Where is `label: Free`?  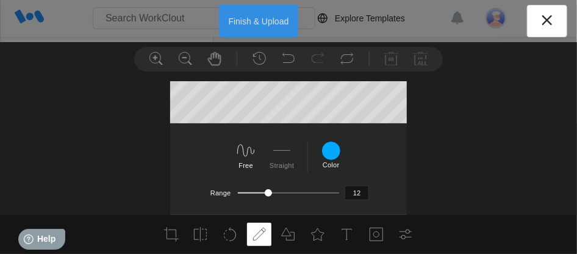 label: Free is located at coordinates (246, 165).